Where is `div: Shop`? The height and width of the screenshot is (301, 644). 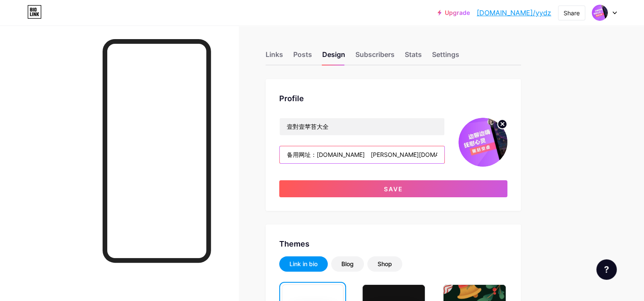 div: Shop is located at coordinates (385, 264).